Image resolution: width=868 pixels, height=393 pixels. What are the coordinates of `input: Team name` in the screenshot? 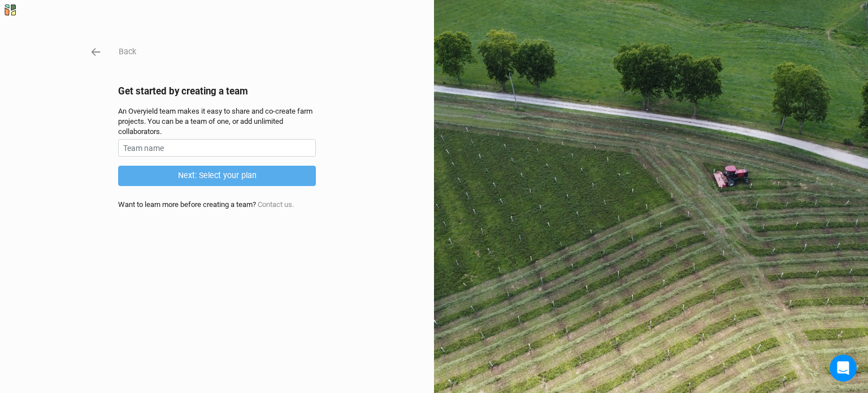 It's located at (217, 148).